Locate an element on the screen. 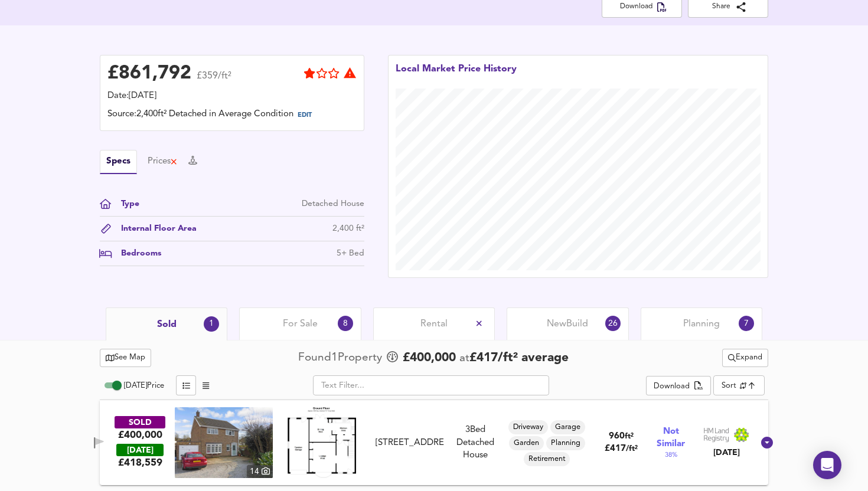  div: Detached House is located at coordinates (333, 204).